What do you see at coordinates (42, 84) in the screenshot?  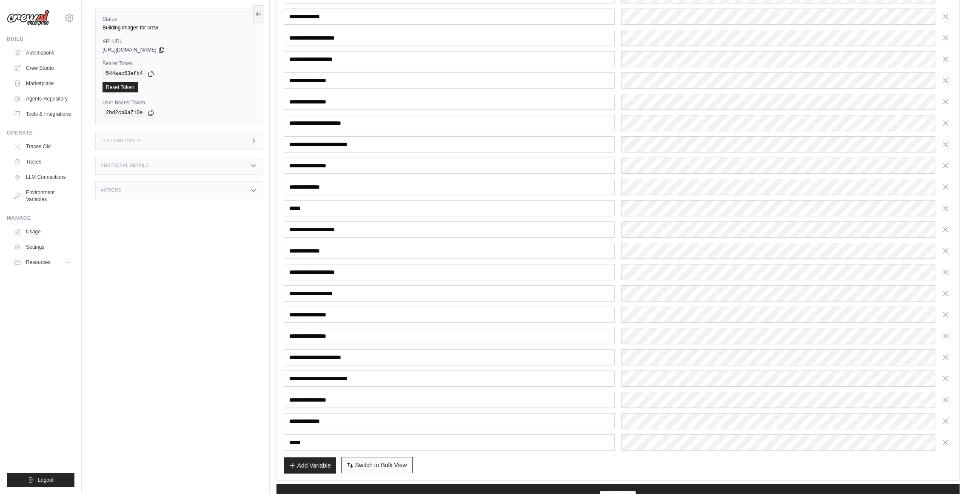 I see `a: Marketplace` at bounding box center [42, 84].